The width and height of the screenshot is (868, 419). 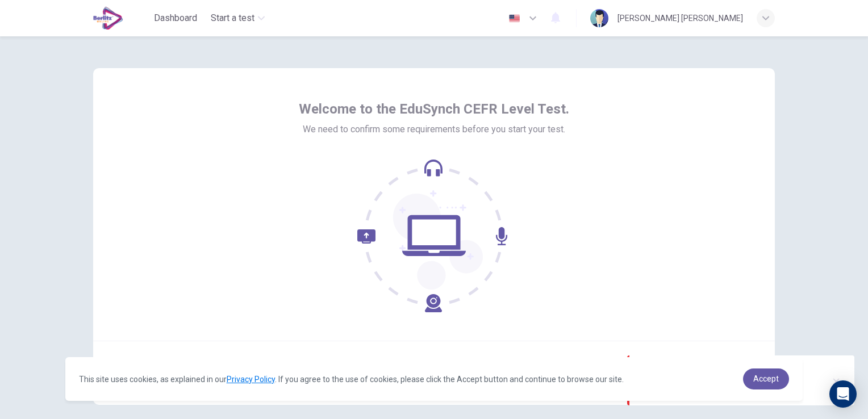 I want to click on span: Welcome to the EduSynch CEFR Level Test., so click(x=434, y=109).